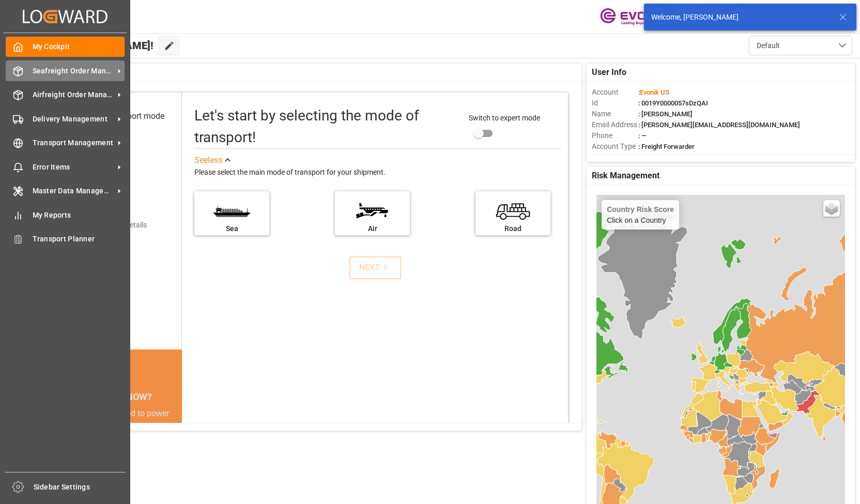 This screenshot has height=504, width=860. I want to click on div: NEXT, so click(374, 267).